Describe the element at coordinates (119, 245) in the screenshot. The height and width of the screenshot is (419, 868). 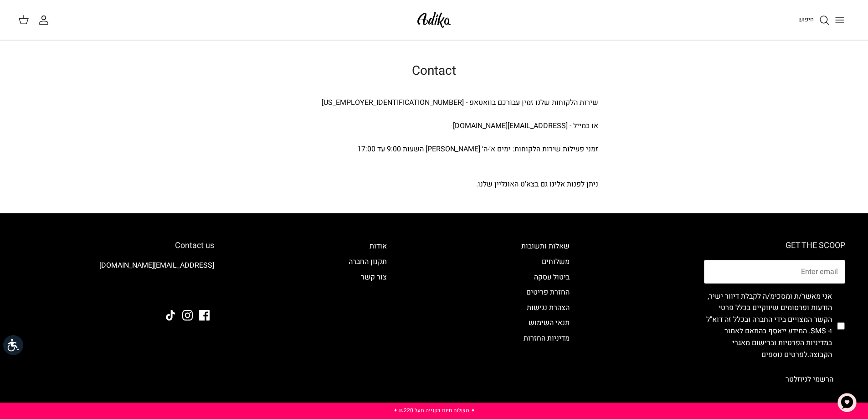
I see `h6: Contact us` at that location.